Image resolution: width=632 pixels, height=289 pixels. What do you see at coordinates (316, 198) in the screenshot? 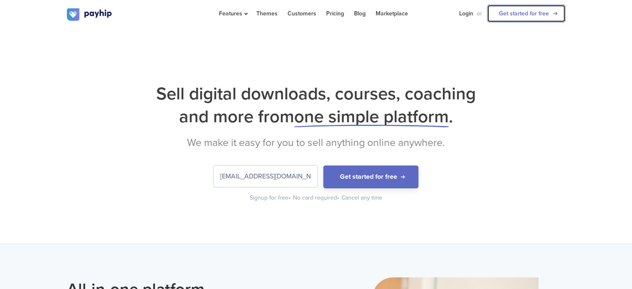
I see `div: No card required` at bounding box center [316, 198].